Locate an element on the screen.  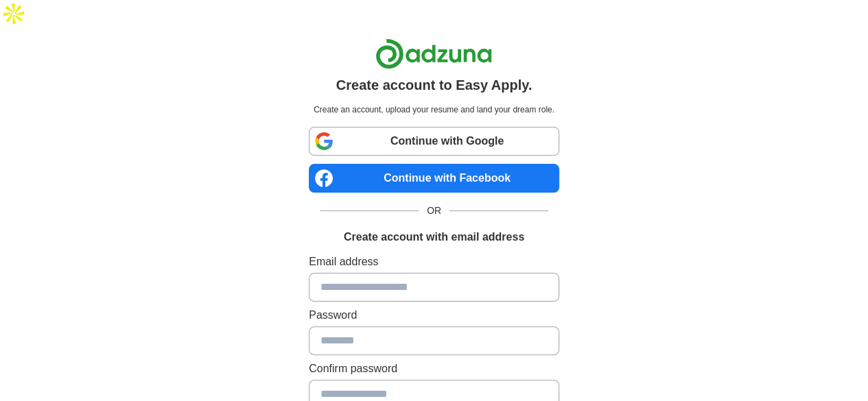
label: Confirm password is located at coordinates (433, 369).